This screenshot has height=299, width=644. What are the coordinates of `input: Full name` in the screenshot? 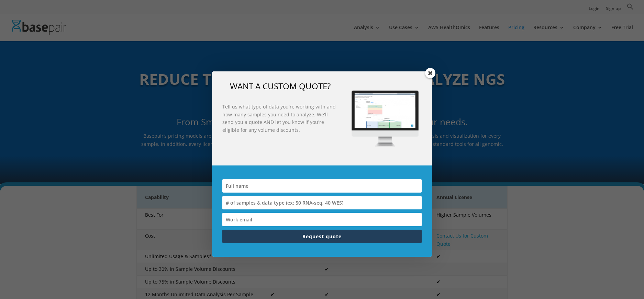 It's located at (322, 186).